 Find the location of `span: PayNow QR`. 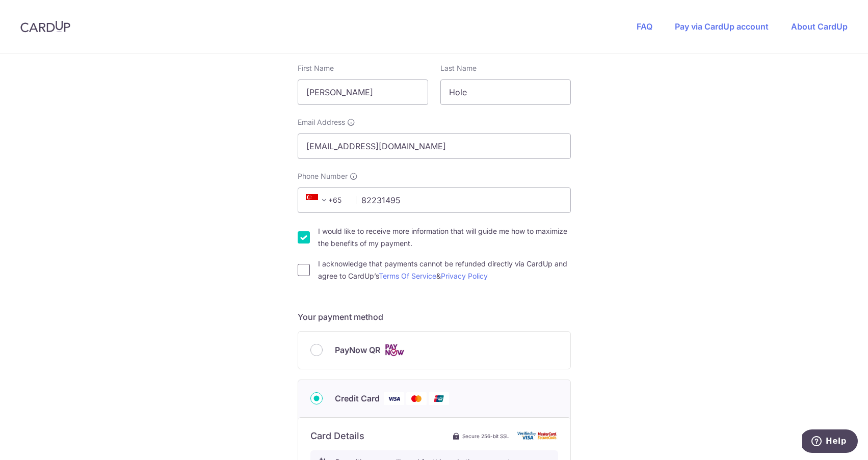

span: PayNow QR is located at coordinates (357, 350).